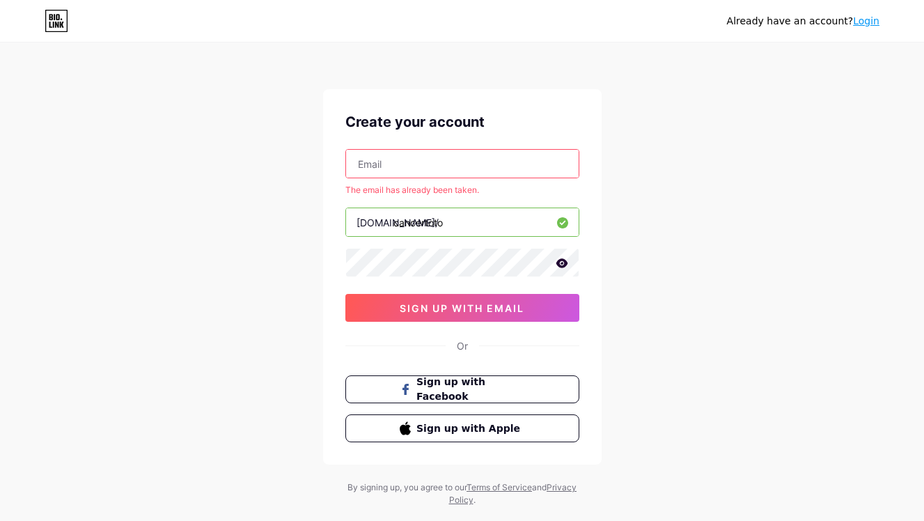 This screenshot has height=521, width=924. Describe the element at coordinates (462, 122) in the screenshot. I see `div: Create your account` at that location.